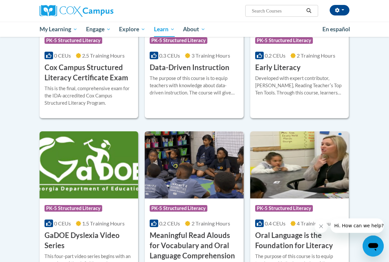  I want to click on a: About, so click(194, 29).